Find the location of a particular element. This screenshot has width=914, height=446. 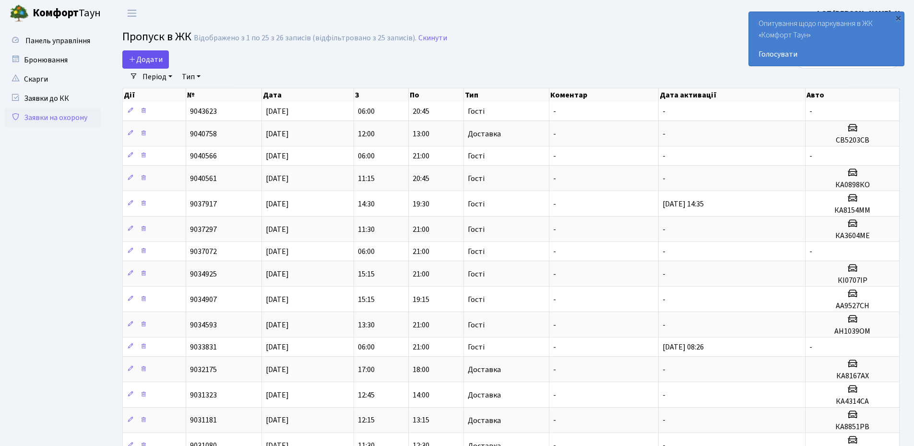

a: Панель управління is located at coordinates (53, 41).